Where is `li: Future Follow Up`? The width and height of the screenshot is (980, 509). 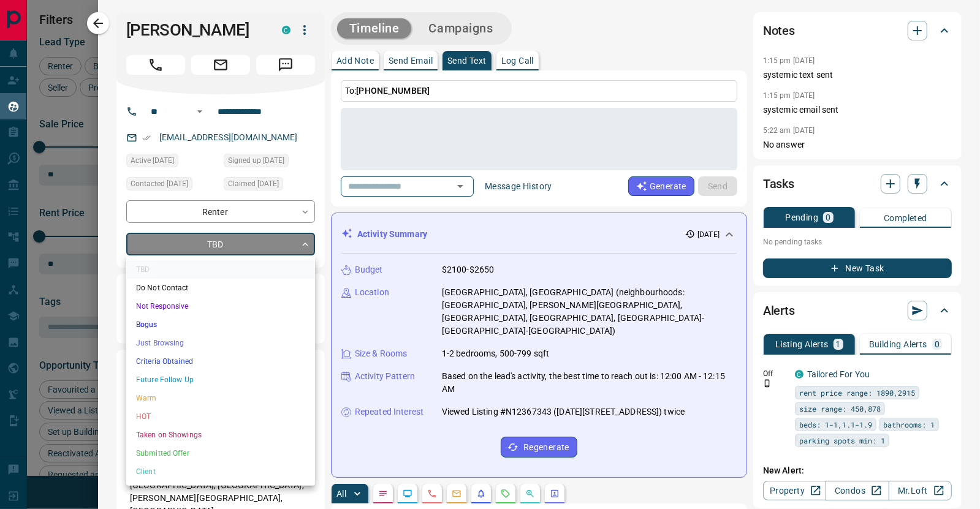 li: Future Follow Up is located at coordinates (221, 380).